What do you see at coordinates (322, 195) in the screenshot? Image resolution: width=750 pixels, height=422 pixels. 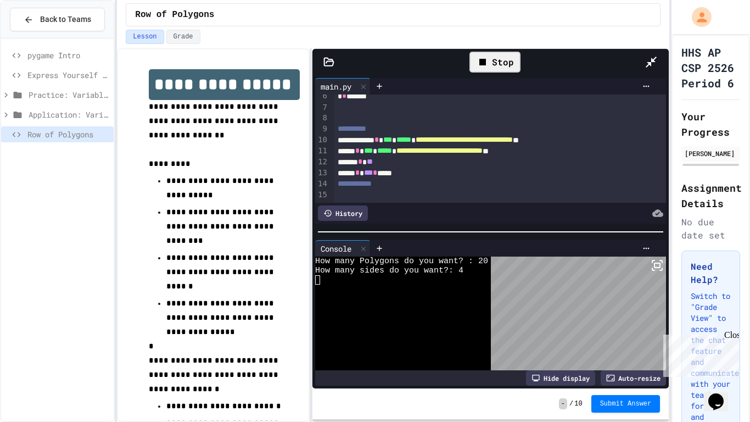 I see `div: 15` at bounding box center [322, 195].